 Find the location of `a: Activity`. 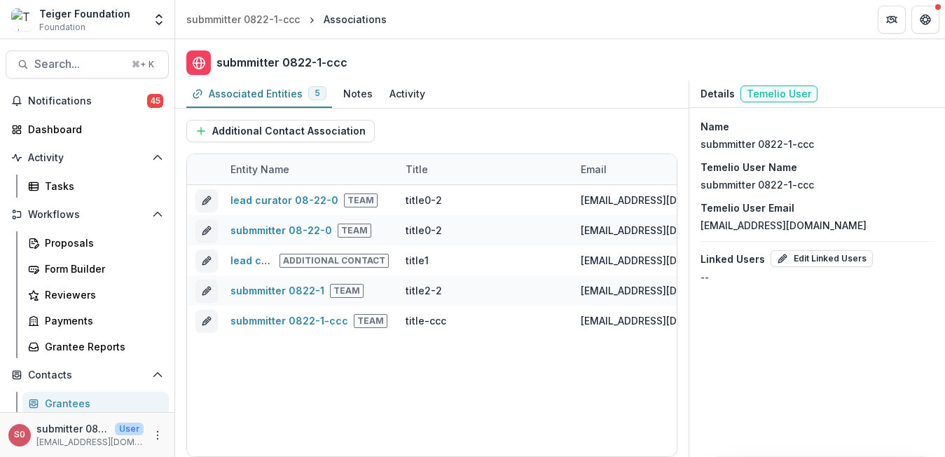

a: Activity is located at coordinates (407, 94).